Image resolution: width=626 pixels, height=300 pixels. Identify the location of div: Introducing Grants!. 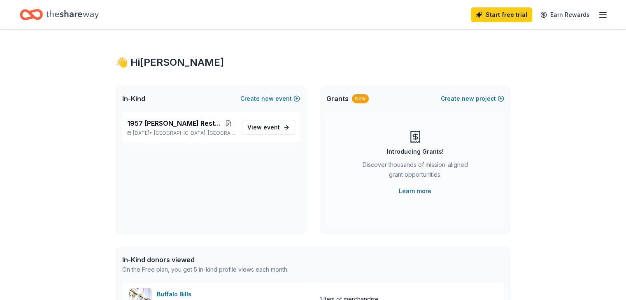
(415, 152).